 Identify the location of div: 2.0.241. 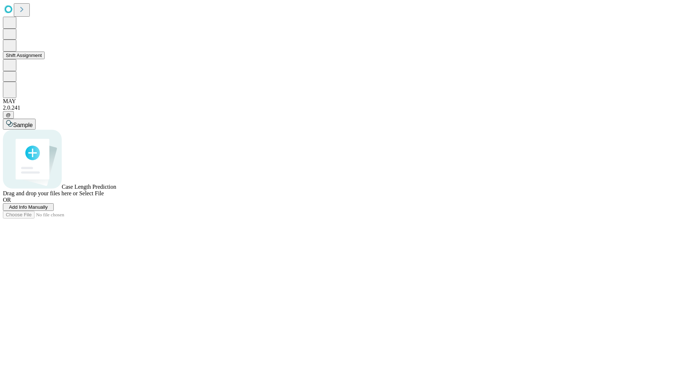
(349, 108).